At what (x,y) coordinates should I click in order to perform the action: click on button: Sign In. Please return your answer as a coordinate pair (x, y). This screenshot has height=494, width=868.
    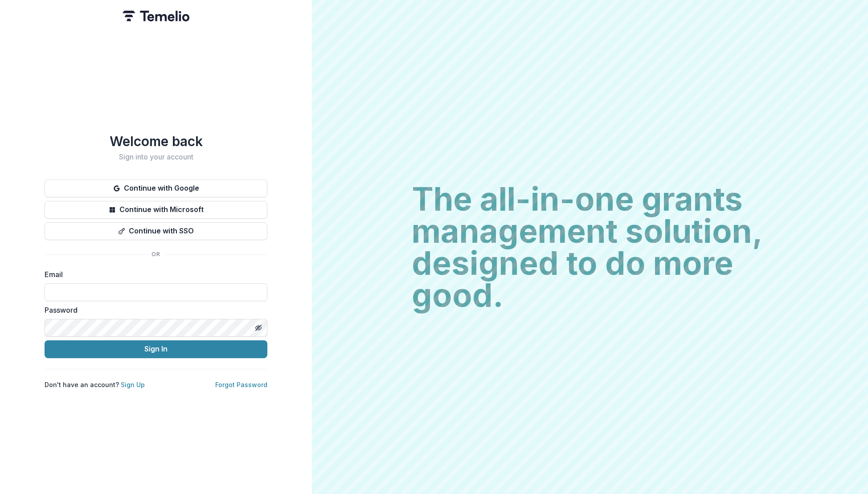
    Looking at the image, I should click on (156, 350).